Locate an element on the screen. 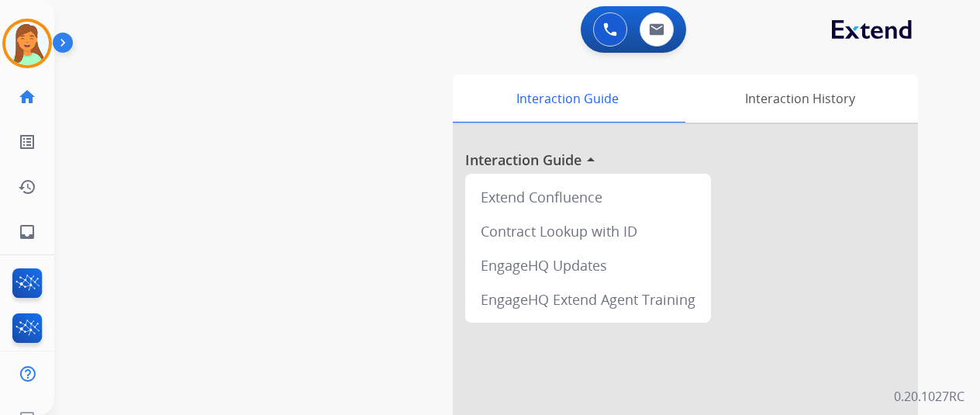  p: 0.20.1027RC is located at coordinates (928, 396).